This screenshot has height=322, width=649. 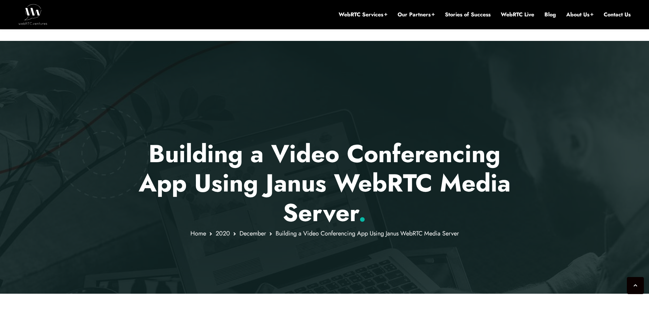 I want to click on a: About Us, so click(x=580, y=15).